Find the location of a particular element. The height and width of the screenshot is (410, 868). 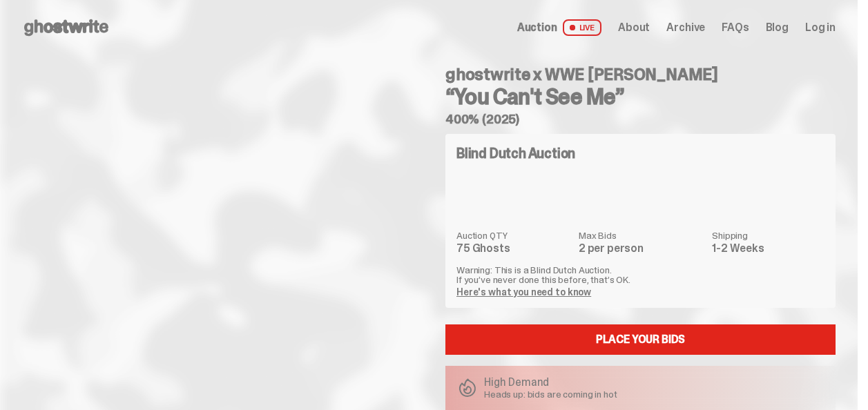

dd: 2 per person is located at coordinates (641, 248).